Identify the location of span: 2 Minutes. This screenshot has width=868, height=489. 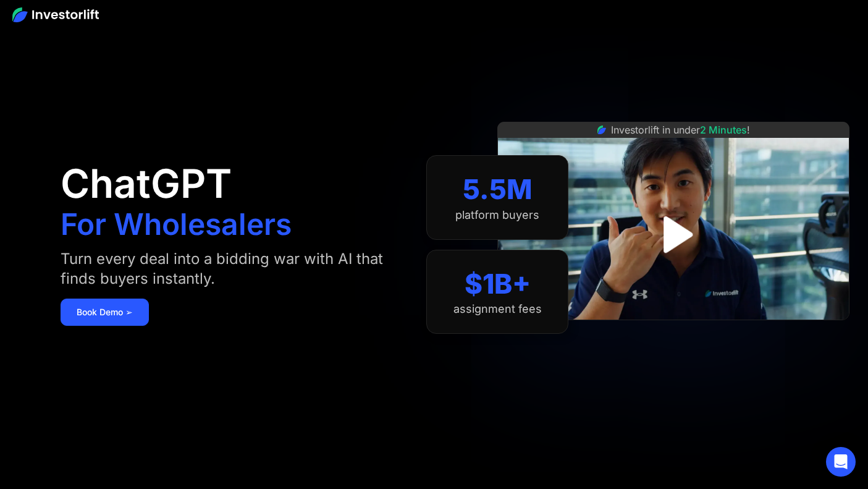
(724, 130).